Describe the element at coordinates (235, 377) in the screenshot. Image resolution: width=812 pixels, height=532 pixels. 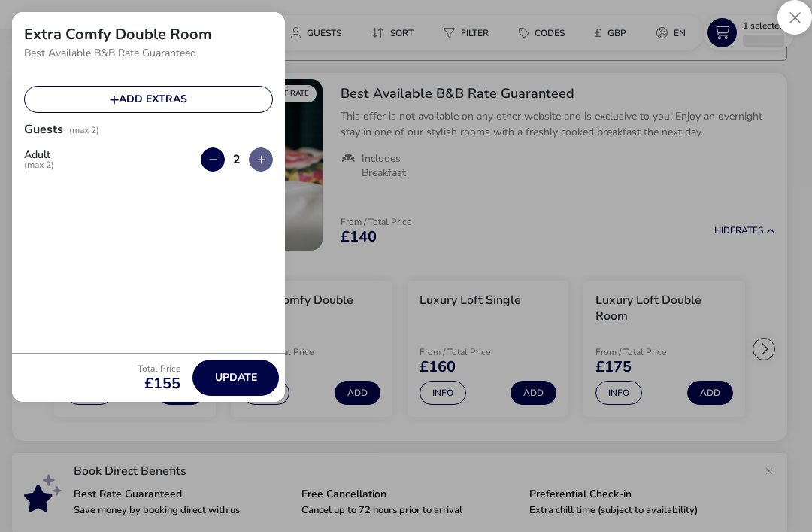
I see `button: Update` at that location.